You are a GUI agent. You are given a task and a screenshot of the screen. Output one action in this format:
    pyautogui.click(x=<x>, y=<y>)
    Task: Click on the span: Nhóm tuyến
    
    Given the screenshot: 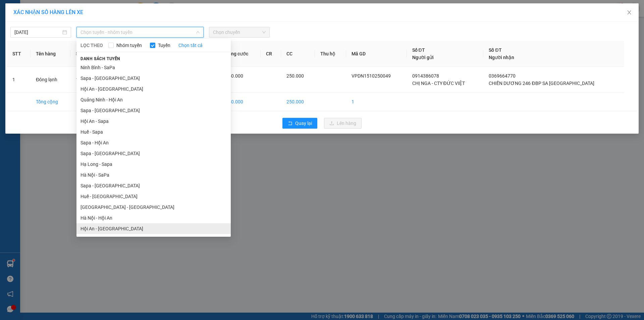 What is the action you would take?
    pyautogui.click(x=129, y=46)
    